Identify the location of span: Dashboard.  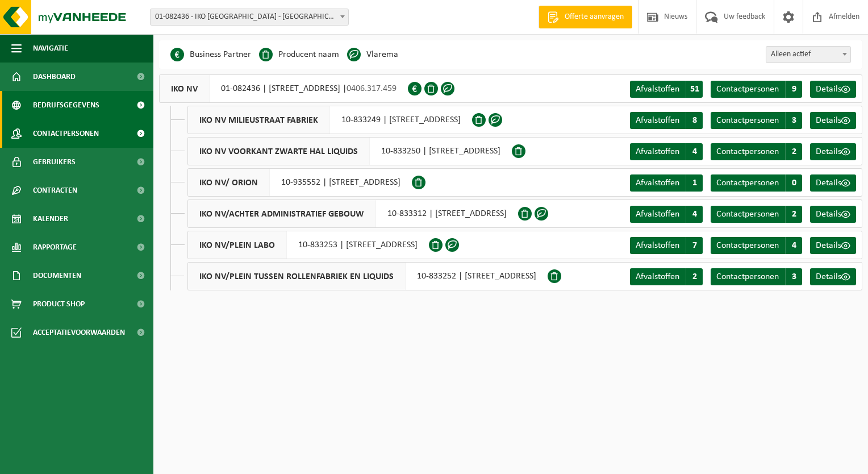
(54, 76).